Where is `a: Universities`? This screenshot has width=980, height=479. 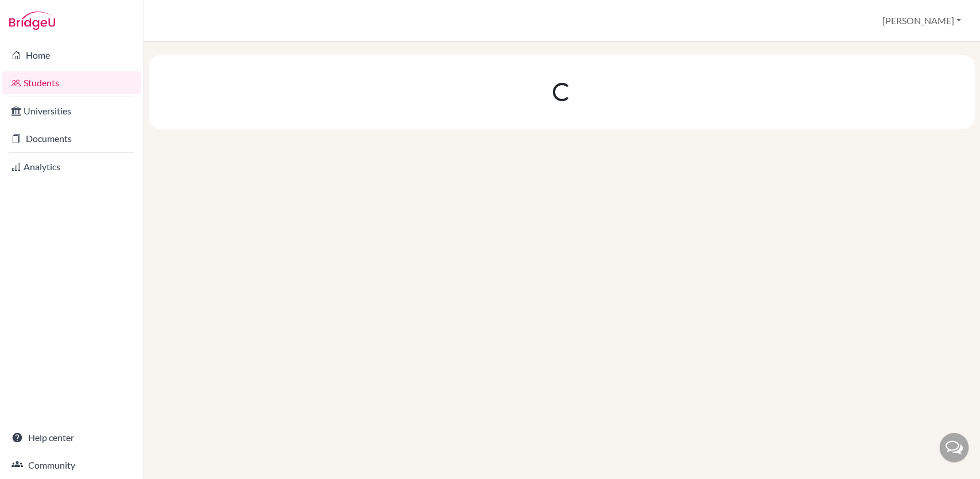 a: Universities is located at coordinates (71, 111).